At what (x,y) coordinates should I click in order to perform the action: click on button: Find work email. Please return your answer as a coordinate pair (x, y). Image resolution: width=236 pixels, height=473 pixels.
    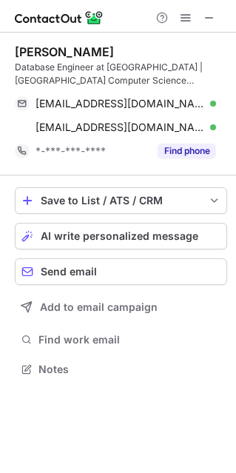
    Looking at the image, I should click on (121, 340).